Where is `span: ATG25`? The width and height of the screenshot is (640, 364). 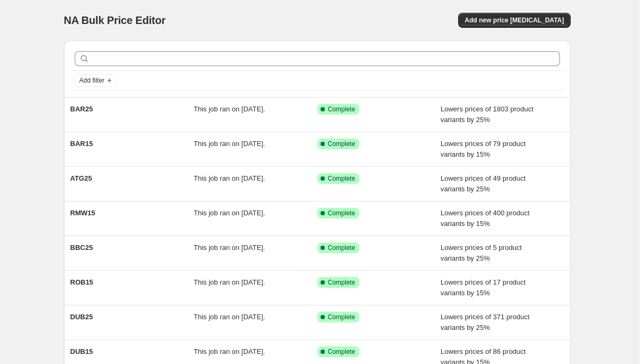 span: ATG25 is located at coordinates (81, 178).